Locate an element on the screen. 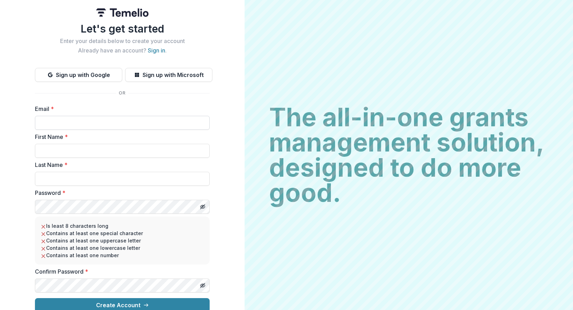 This screenshot has height=310, width=573. label: Confirm Password is located at coordinates (120, 271).